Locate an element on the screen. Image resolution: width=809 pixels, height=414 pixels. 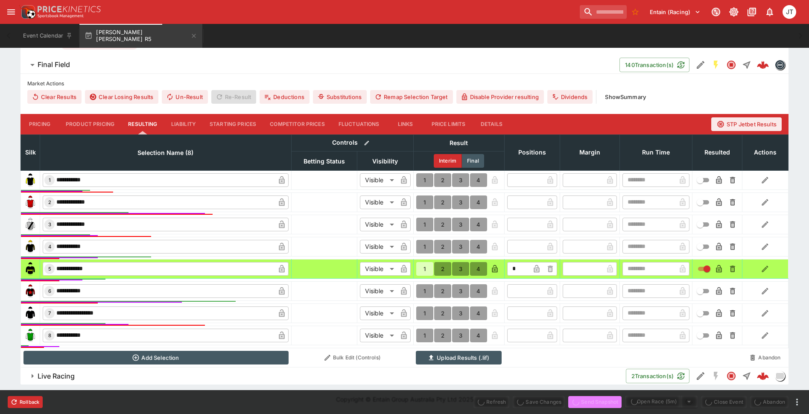
span: 5 is located at coordinates (50, 269).